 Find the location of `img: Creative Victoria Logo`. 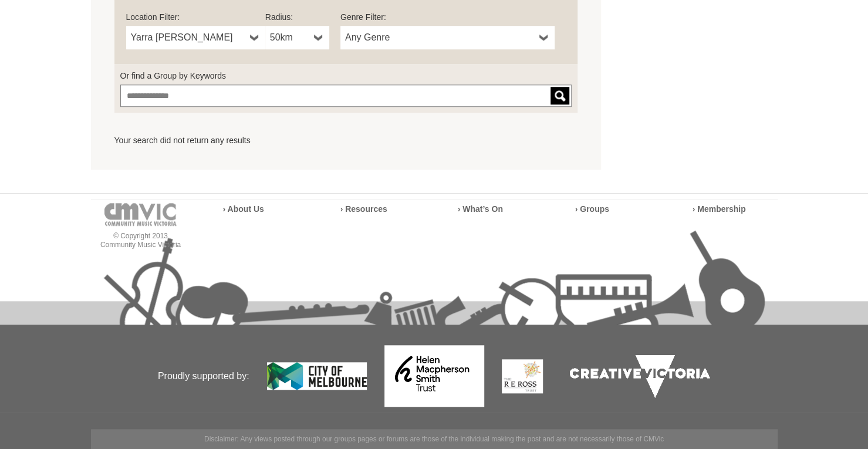

img: Creative Victoria Logo is located at coordinates (640, 376).